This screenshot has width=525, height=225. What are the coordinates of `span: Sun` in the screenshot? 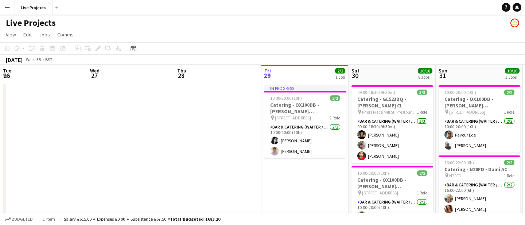 It's located at (443, 71).